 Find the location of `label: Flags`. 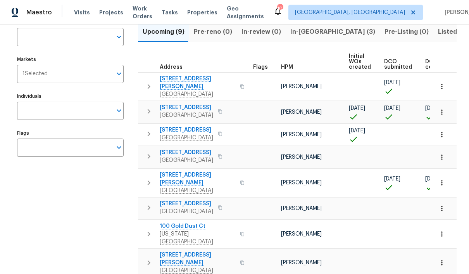

label: Flags is located at coordinates (70, 133).